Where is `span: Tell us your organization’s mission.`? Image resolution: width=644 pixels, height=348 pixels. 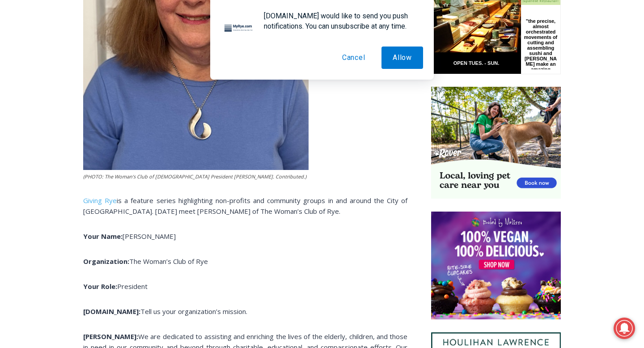
span: Tell us your organization’s mission. is located at coordinates (193, 311).